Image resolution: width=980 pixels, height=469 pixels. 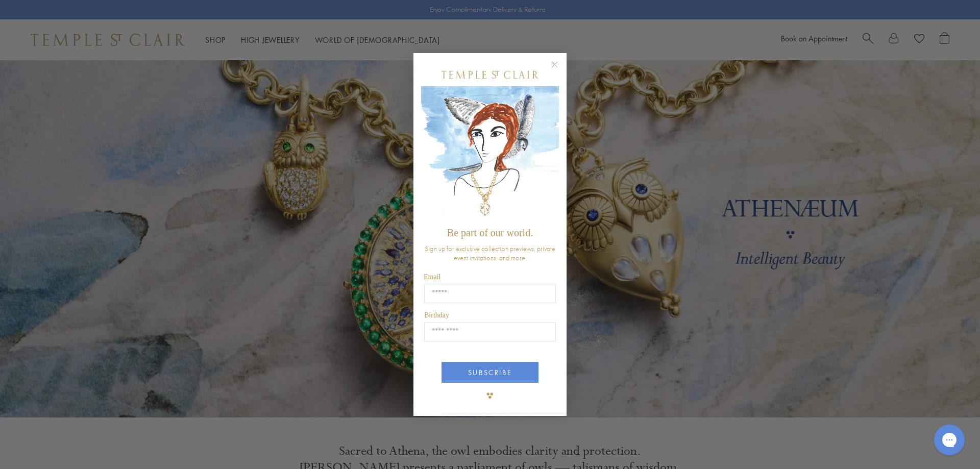 What do you see at coordinates (436, 315) in the screenshot?
I see `span: Birthday` at bounding box center [436, 315].